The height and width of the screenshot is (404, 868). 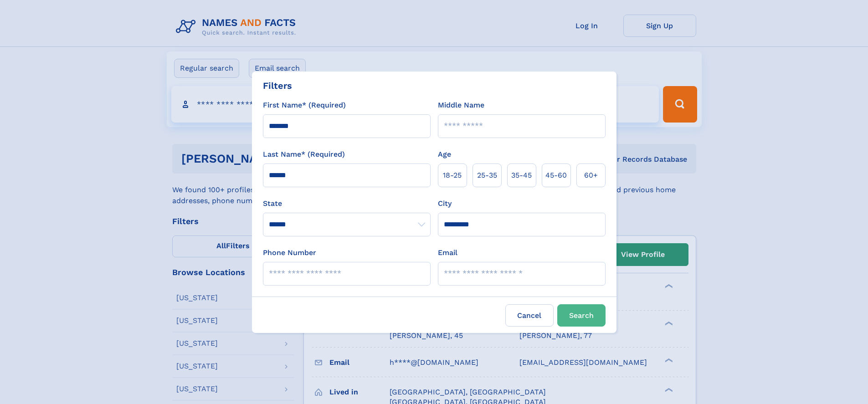 What do you see at coordinates (347, 204) in the screenshot?
I see `label: State` at bounding box center [347, 204].